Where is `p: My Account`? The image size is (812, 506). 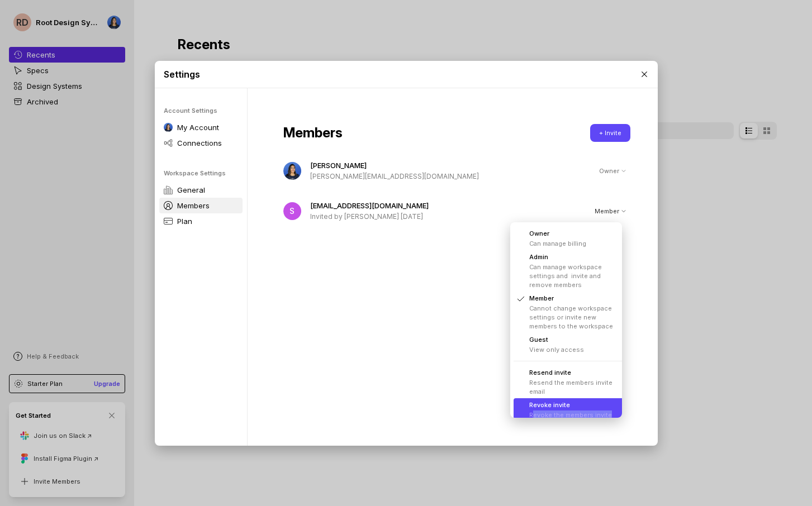
p: My Account is located at coordinates (198, 127).